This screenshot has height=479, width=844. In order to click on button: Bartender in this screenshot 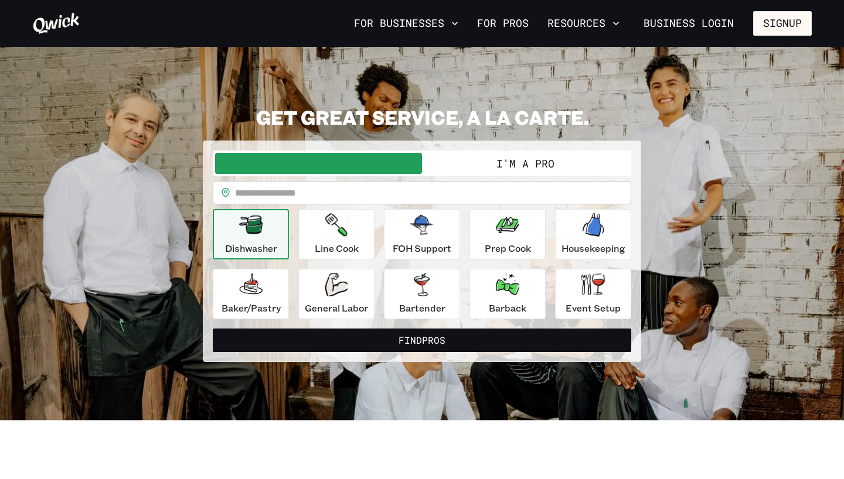, I will do `click(422, 294)`.